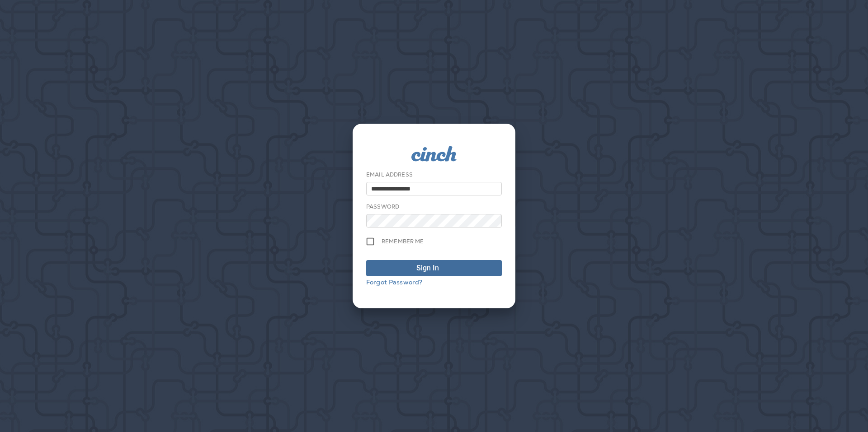 Image resolution: width=868 pixels, height=432 pixels. What do you see at coordinates (428, 269) in the screenshot?
I see `div: Sign In` at bounding box center [428, 269].